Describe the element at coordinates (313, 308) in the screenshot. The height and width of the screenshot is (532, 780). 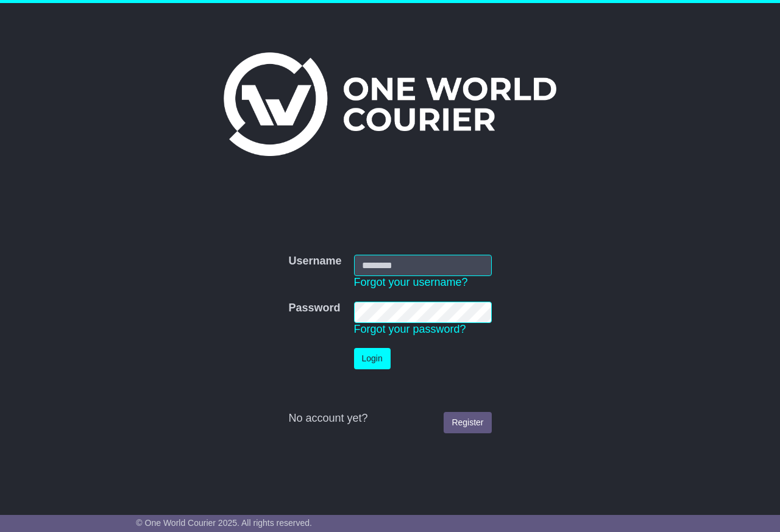
I see `label: Password` at that location.